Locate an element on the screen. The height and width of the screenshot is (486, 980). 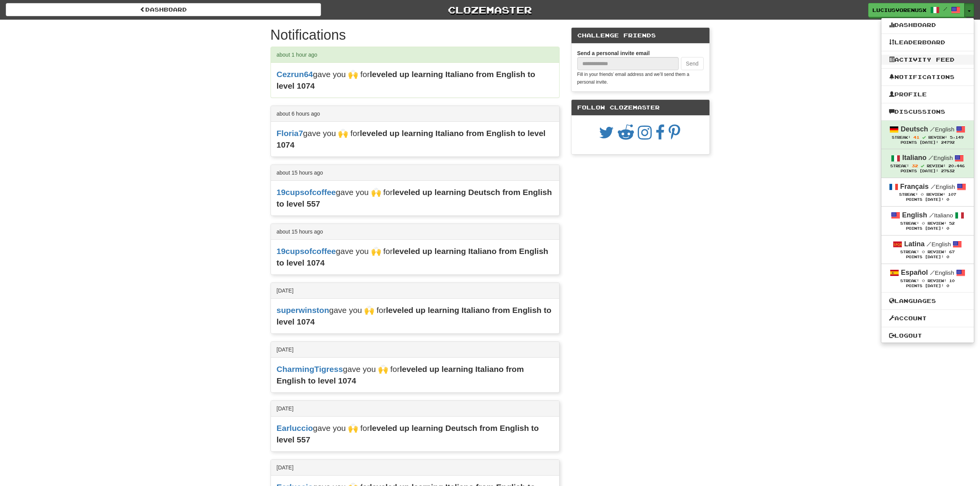
a: LuciusVorenusX / is located at coordinates (916, 10).